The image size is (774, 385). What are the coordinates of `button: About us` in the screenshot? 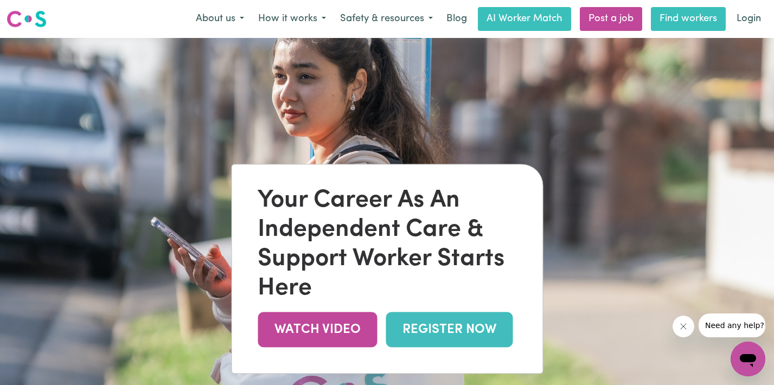 It's located at (220, 19).